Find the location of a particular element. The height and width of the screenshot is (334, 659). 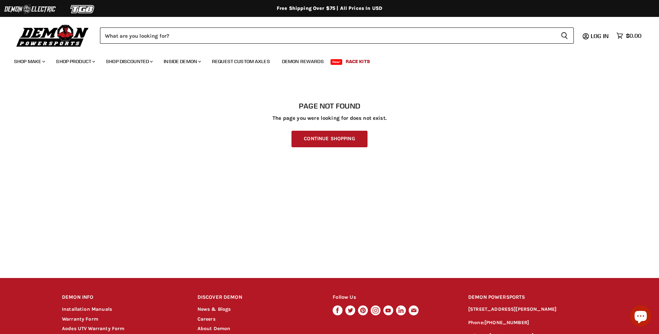

p: Phone: is located at coordinates (533, 323).